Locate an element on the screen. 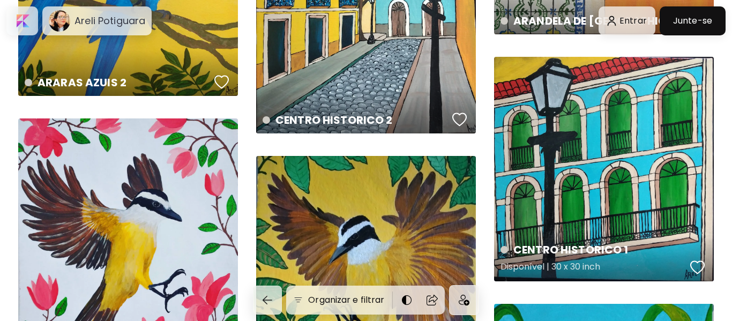  a: back is located at coordinates (270, 300).